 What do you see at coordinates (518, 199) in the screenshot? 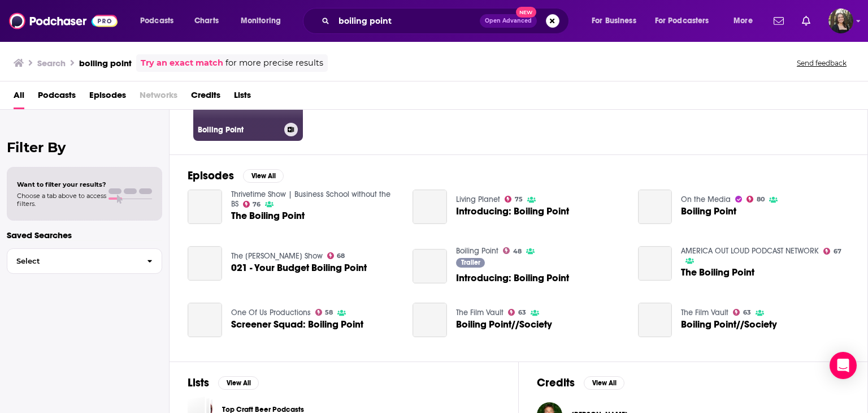
I see `span: 75` at bounding box center [518, 199].